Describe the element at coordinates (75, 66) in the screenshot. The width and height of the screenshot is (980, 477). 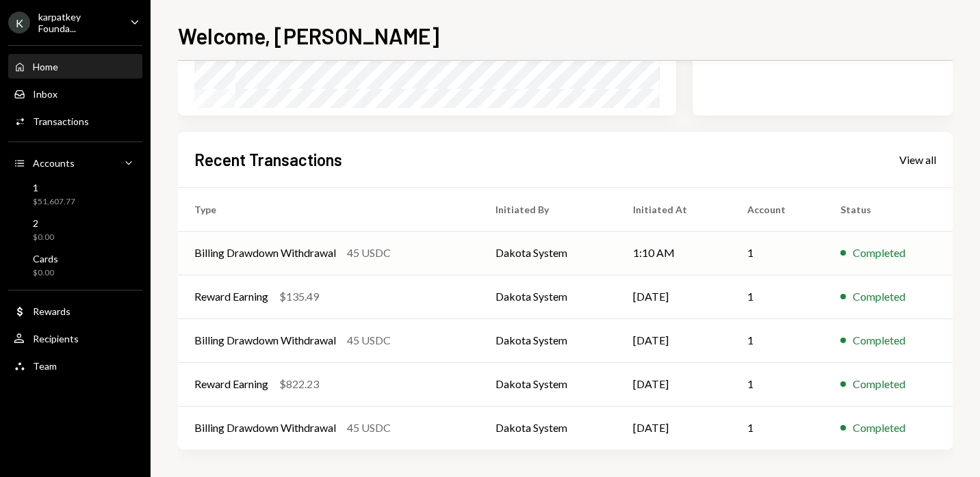
I see `a: Home` at that location.